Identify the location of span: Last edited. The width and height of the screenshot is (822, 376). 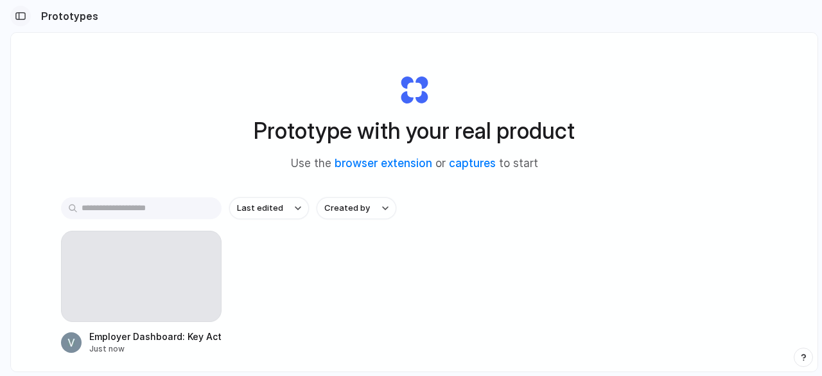
(260, 208).